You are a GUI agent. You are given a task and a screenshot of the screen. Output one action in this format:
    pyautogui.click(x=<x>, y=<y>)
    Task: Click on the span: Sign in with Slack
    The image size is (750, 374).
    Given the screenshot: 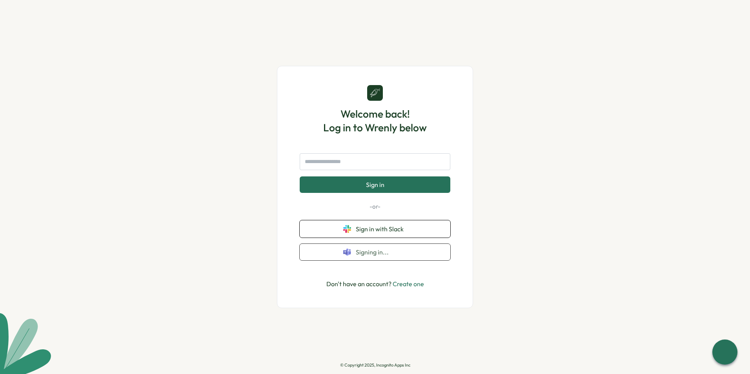 What is the action you would take?
    pyautogui.click(x=381, y=229)
    